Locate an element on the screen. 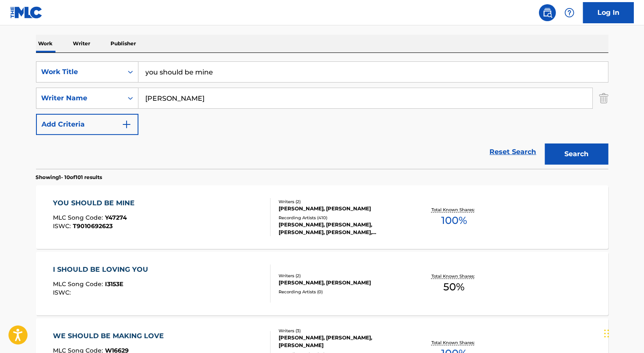 The image size is (644, 353). a: Reset Search is located at coordinates (513, 152).